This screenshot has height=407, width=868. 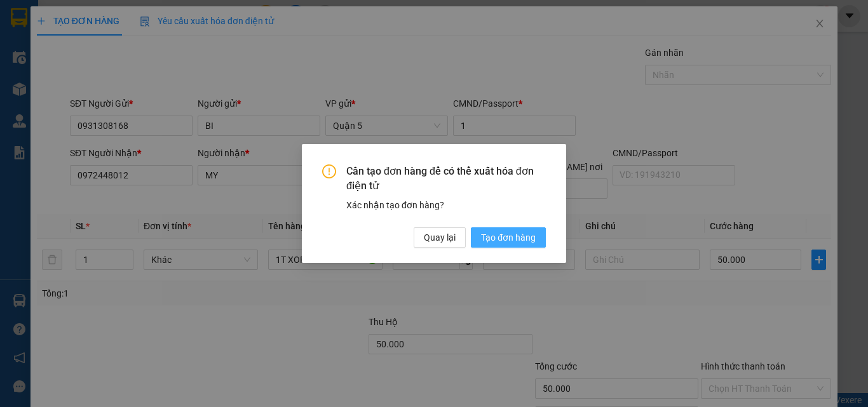 I want to click on span: Cần tạo đơn hàng để có thể xuất hóa đơn điện tử, so click(x=446, y=179).